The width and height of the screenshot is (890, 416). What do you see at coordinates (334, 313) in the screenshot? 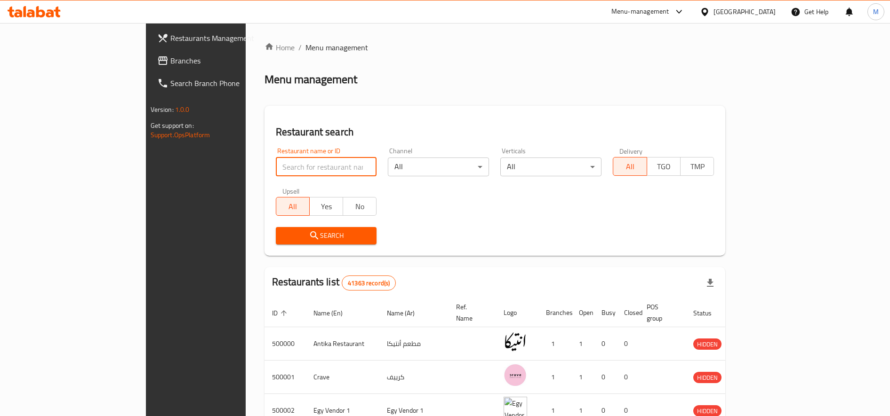
I see `span: Name (En)` at bounding box center [334, 313].